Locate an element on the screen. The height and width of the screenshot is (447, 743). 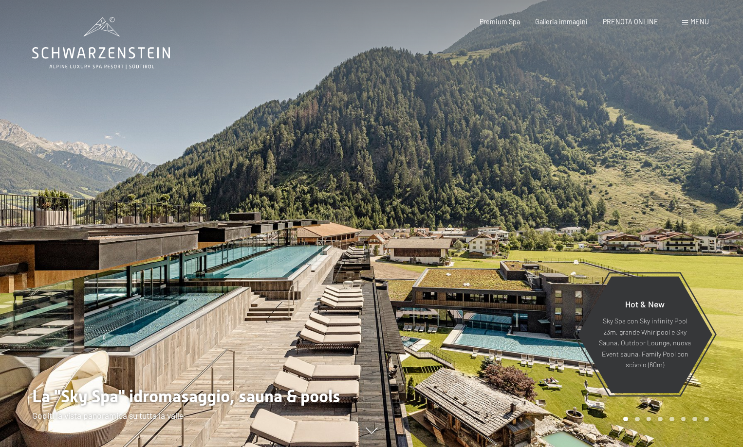
div: Carousel Page 2 is located at coordinates (637, 419).